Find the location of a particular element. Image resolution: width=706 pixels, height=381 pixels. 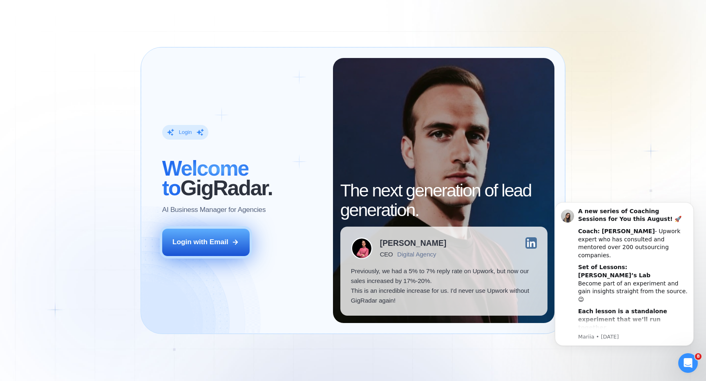

div: Login with Email is located at coordinates (200, 242).